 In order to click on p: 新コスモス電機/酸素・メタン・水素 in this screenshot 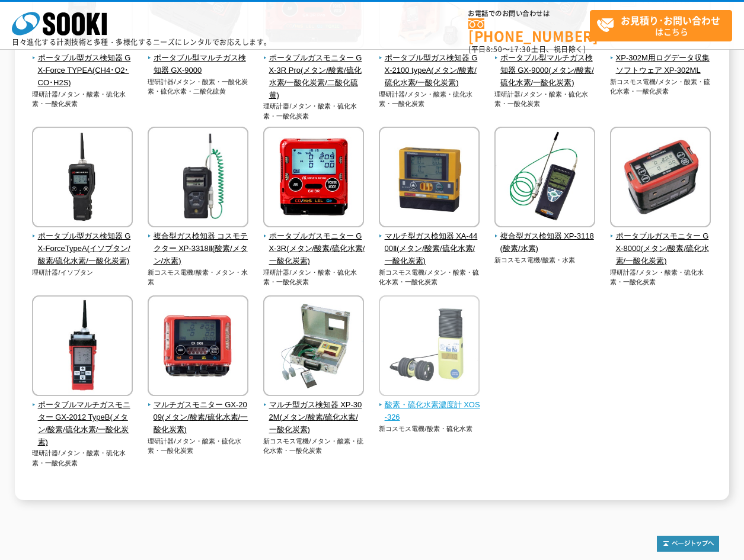, I will do `click(198, 277)`.